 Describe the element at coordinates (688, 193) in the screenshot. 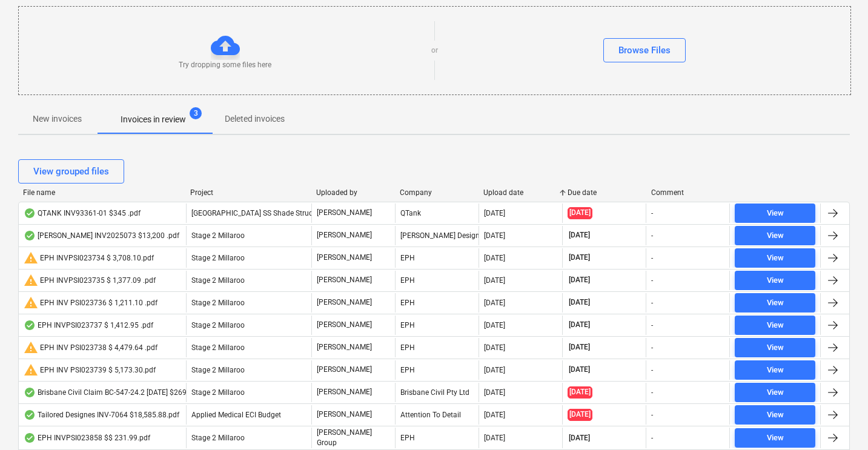

I see `div: Comment` at that location.